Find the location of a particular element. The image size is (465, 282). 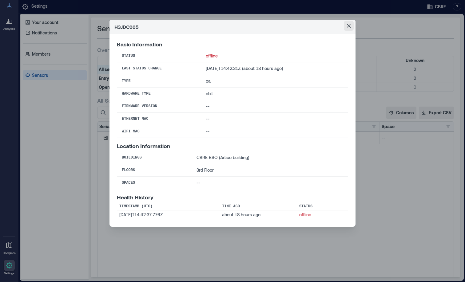

td: 3rd Floor is located at coordinates (269, 170).